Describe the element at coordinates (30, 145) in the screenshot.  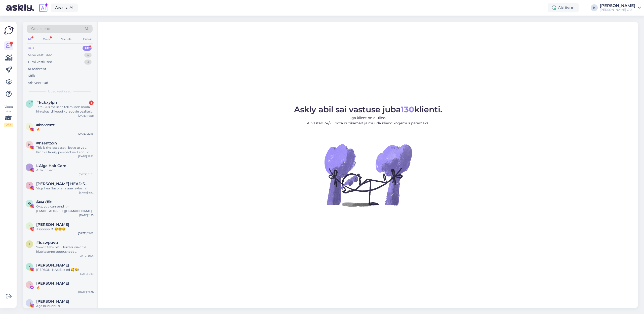
I see `span: h` at that location.